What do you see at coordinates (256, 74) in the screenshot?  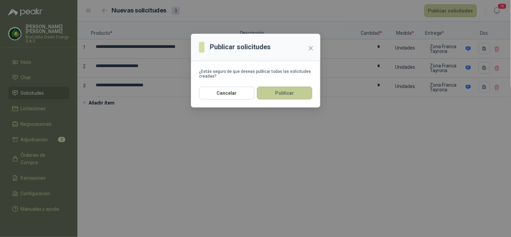 I see `div: ¿Estás seguro de que deseas publicar todas las solicitudes creadas?` at bounding box center [256, 74].